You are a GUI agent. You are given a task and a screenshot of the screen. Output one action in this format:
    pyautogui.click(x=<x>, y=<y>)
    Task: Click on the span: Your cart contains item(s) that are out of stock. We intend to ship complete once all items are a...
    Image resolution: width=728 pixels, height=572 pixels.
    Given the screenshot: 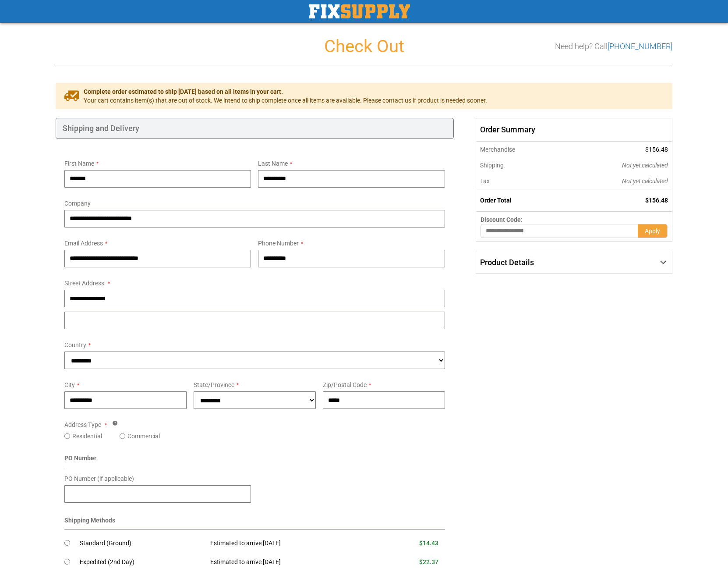 What is the action you would take?
    pyautogui.click(x=285, y=100)
    